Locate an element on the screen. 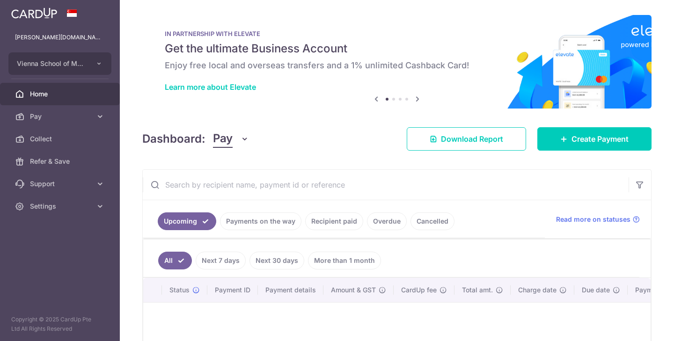 The image size is (674, 341). h4: Dashboard: is located at coordinates (174, 139).